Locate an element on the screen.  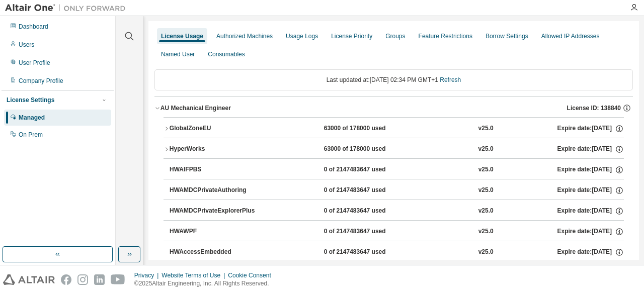
button: AU Mechanical EngineerLicense ID: 138840 is located at coordinates (394, 108).